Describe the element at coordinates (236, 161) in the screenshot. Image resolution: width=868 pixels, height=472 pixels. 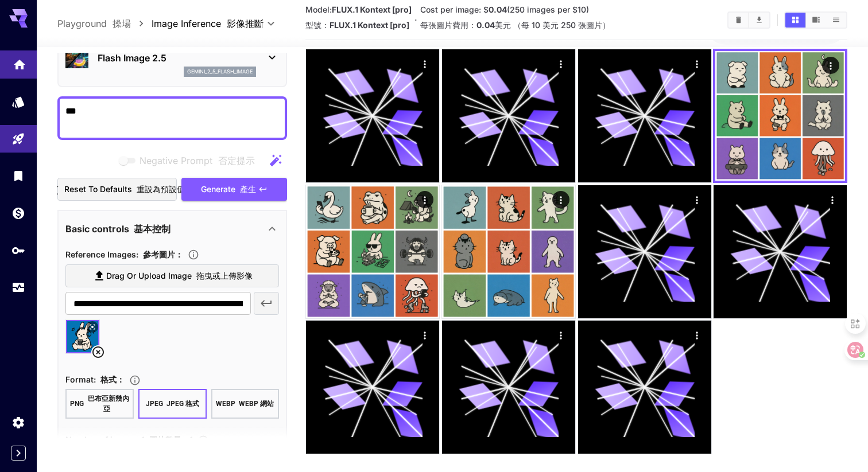
I see `font: 否定提示` at that location.